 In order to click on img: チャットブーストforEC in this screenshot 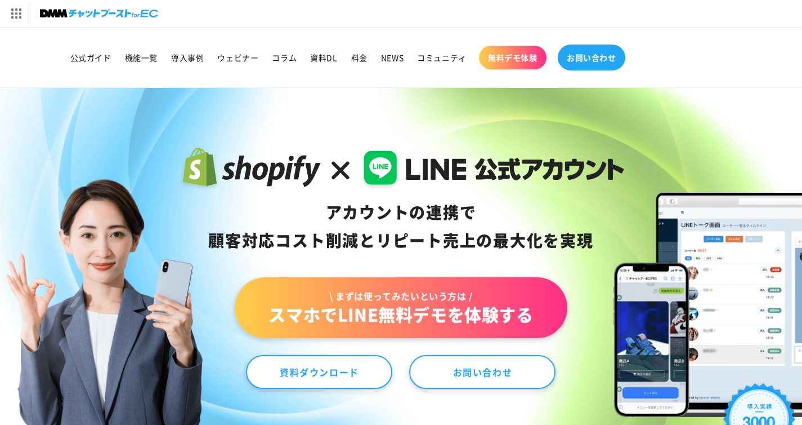, I will do `click(99, 14)`.